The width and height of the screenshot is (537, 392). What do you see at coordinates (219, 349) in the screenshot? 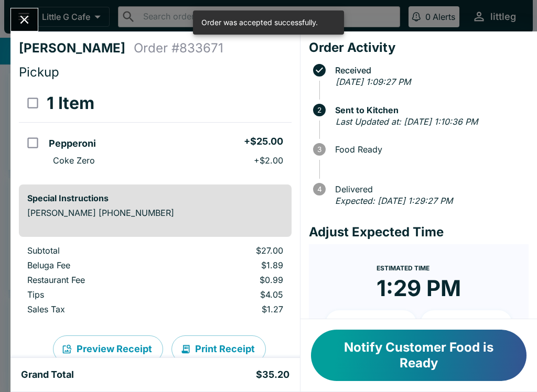
I see `button: Print Receipt` at bounding box center [219, 349].